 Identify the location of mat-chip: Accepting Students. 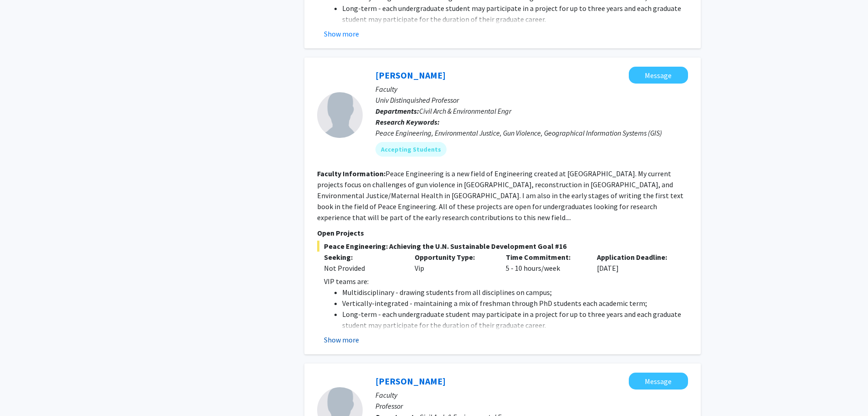
(411, 149).